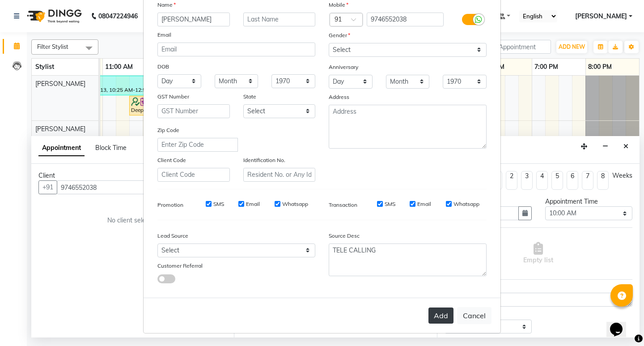 The height and width of the screenshot is (346, 644). I want to click on label: Promotion, so click(170, 205).